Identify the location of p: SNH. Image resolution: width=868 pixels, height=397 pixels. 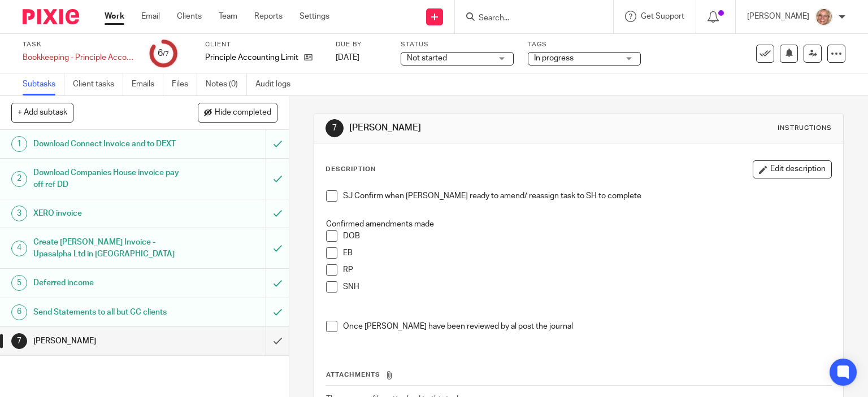
(587, 287).